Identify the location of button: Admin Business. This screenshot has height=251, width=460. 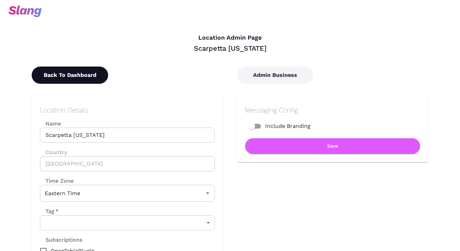
(275, 75).